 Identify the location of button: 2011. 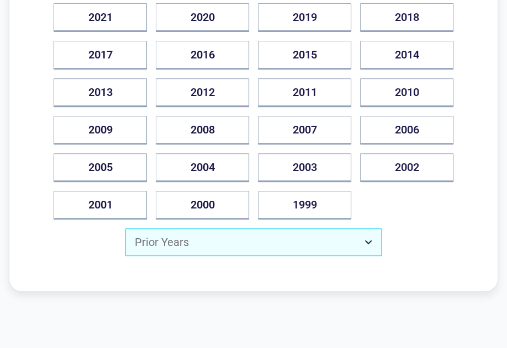
(304, 93).